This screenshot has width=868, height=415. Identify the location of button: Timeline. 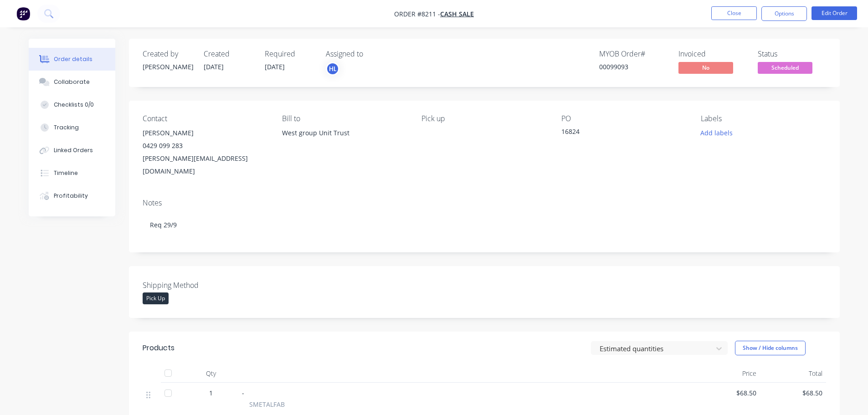
(72, 173).